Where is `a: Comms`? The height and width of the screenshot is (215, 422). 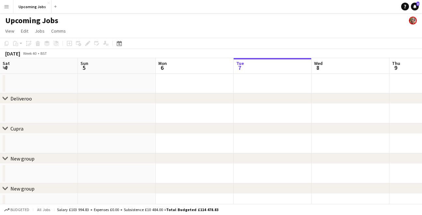
a: Comms is located at coordinates (58, 31).